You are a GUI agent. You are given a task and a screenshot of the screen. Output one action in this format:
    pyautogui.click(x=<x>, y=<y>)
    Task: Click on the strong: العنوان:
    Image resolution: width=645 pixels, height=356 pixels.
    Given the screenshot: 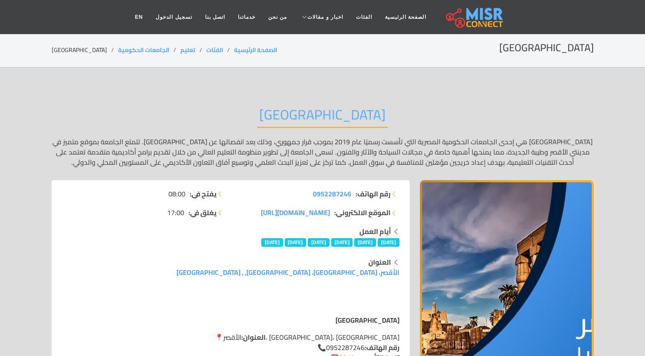 What is the action you would take?
    pyautogui.click(x=253, y=337)
    